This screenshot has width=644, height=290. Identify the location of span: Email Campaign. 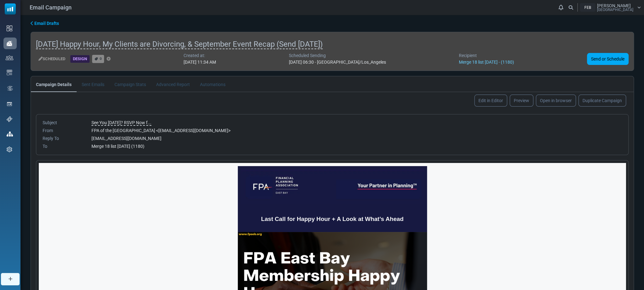
(51, 7).